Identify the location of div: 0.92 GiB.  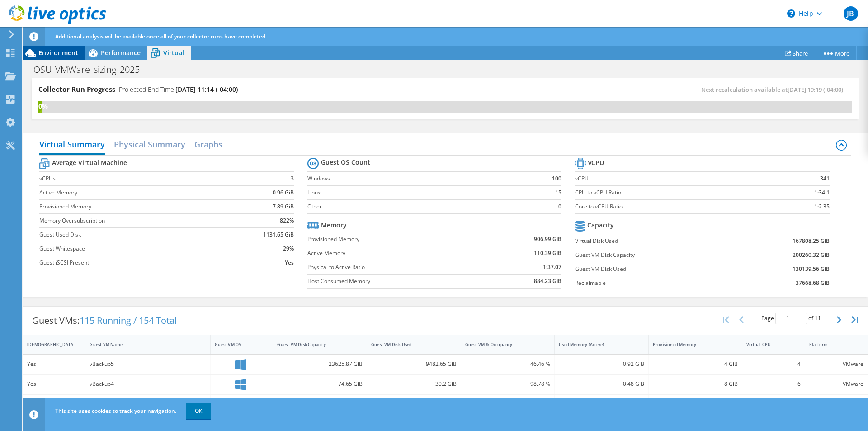
(601, 364).